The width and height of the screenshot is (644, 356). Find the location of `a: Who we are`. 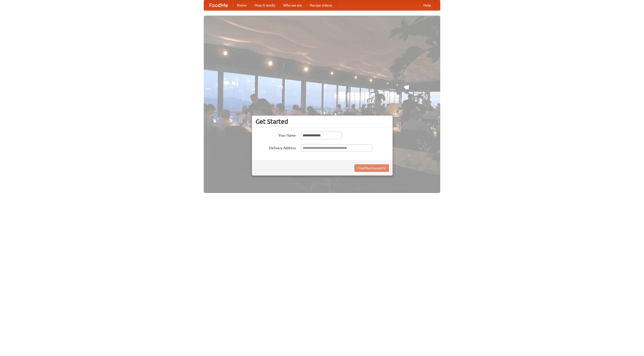

a: Who we are is located at coordinates (293, 5).